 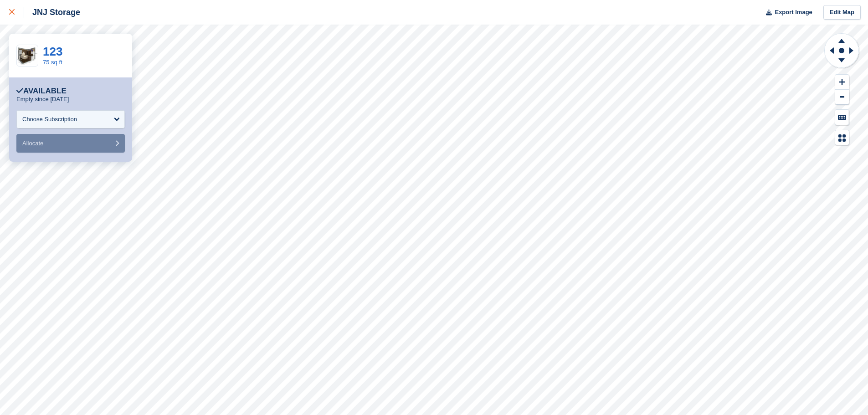 I want to click on img: Website-75-SQ-FT-980x891.png, so click(x=28, y=56).